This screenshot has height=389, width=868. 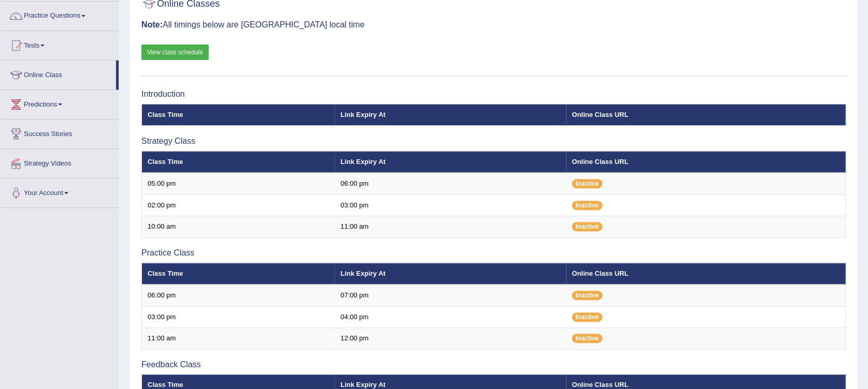 What do you see at coordinates (152, 25) in the screenshot?
I see `b: Note:` at bounding box center [152, 25].